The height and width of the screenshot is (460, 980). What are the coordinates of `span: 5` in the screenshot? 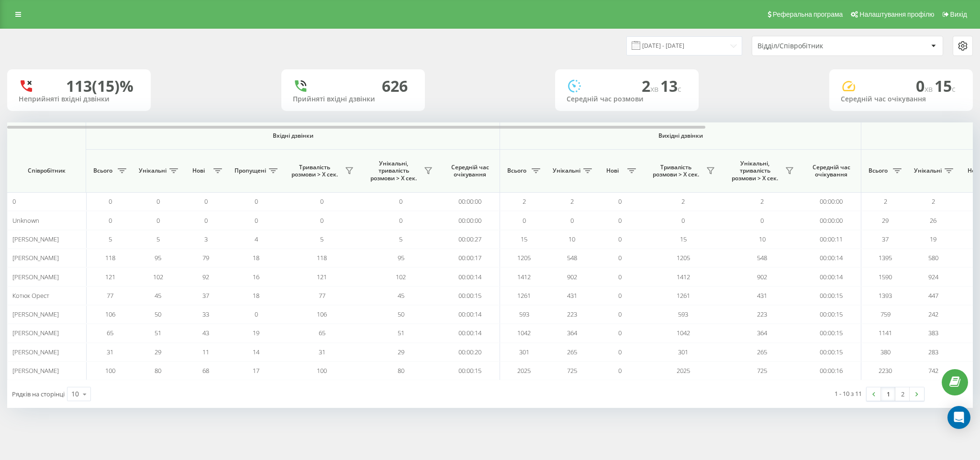 It's located at (110, 239).